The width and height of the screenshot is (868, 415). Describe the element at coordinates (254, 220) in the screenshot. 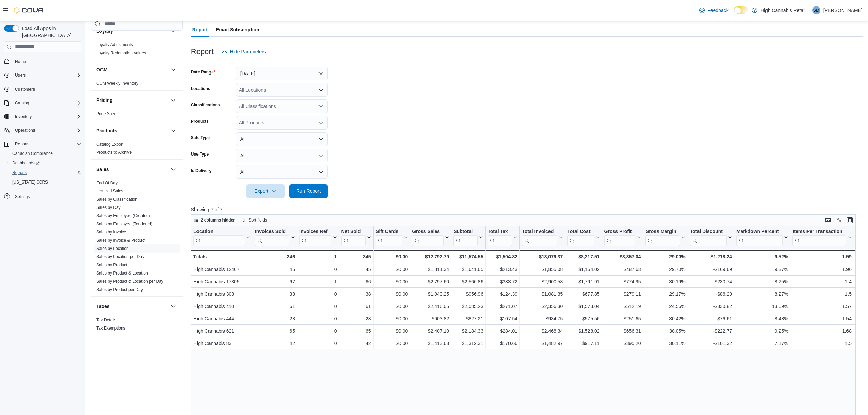

I see `button: Sort fields` at that location.